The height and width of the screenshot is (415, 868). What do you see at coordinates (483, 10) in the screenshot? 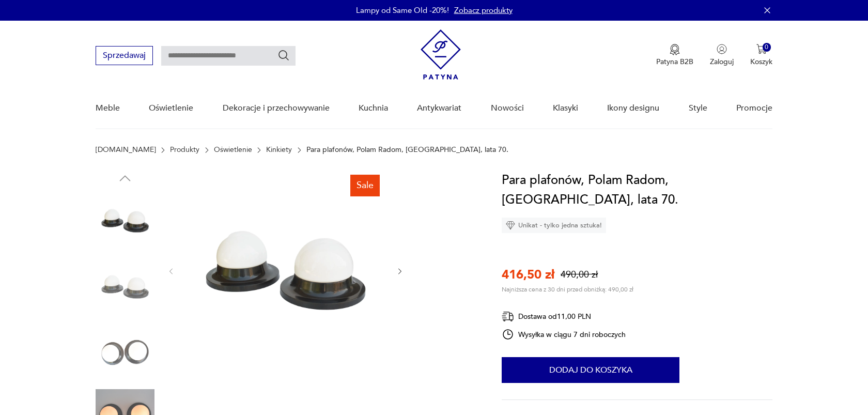
I see `a: Zobacz produkty` at bounding box center [483, 10].